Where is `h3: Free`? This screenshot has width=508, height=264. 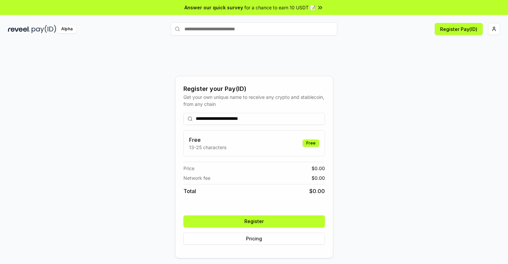 h3: Free is located at coordinates (208, 140).